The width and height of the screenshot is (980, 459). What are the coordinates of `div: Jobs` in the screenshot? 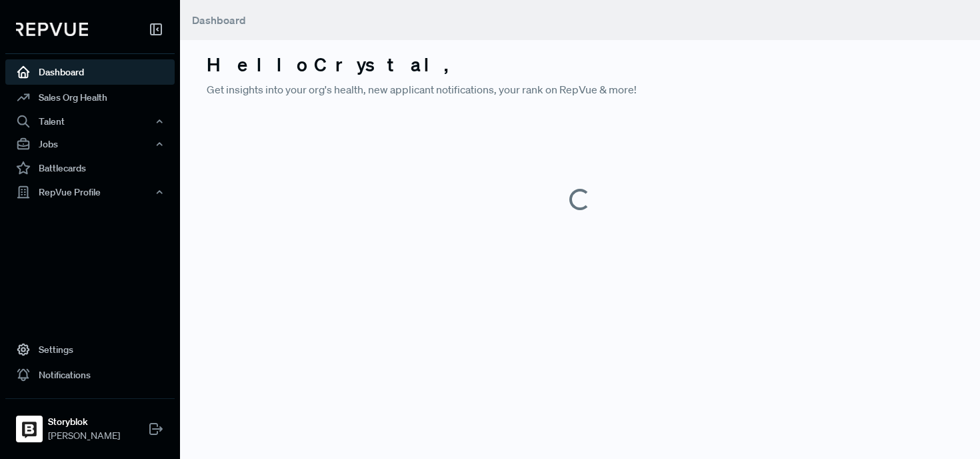 It's located at (90, 144).